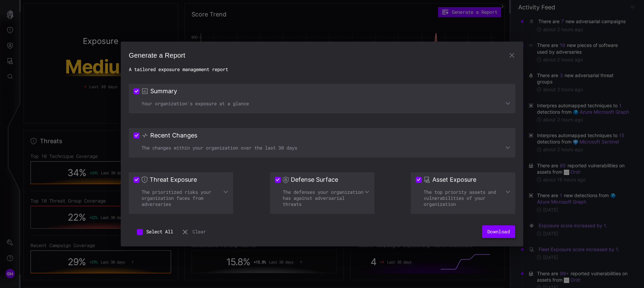 Image resolution: width=644 pixels, height=288 pixels. I want to click on div: The changes within your organization over the last 30 days, so click(322, 148).